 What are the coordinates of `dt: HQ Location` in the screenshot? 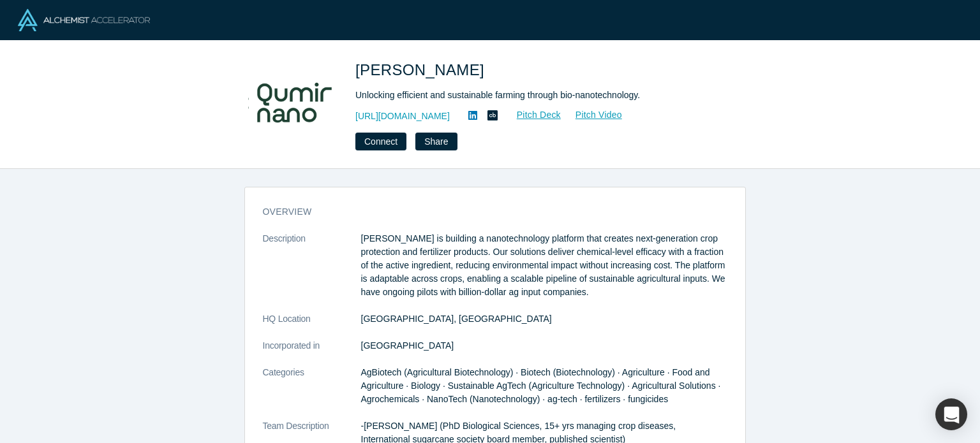 It's located at (312, 326).